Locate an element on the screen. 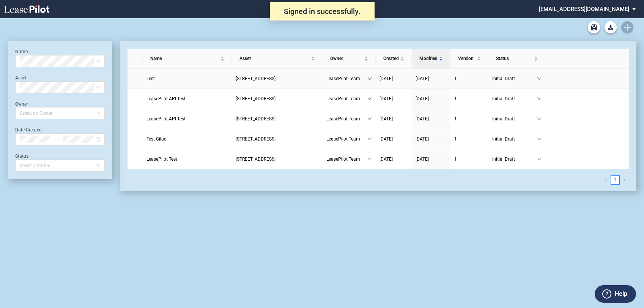 The height and width of the screenshot is (308, 644). a: Archive is located at coordinates (594, 27).